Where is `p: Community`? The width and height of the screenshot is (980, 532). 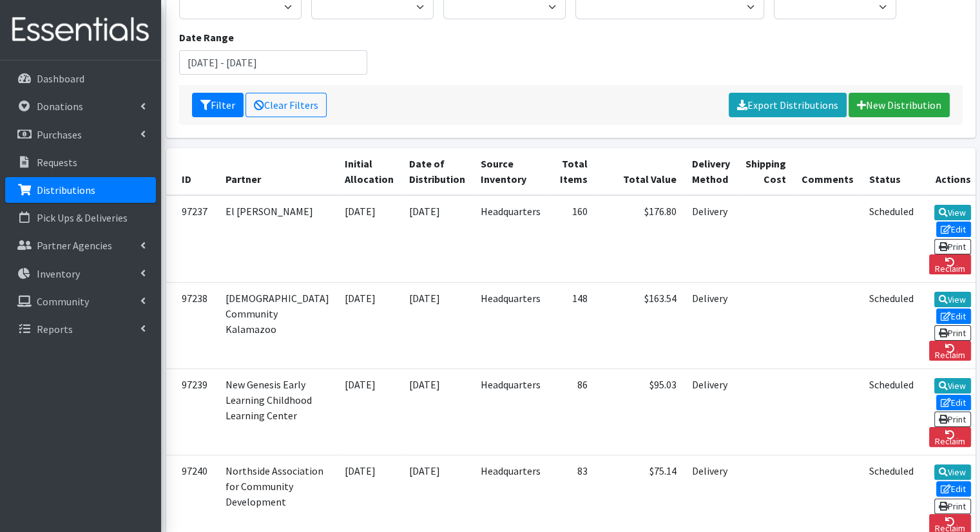 p: Community is located at coordinates (63, 301).